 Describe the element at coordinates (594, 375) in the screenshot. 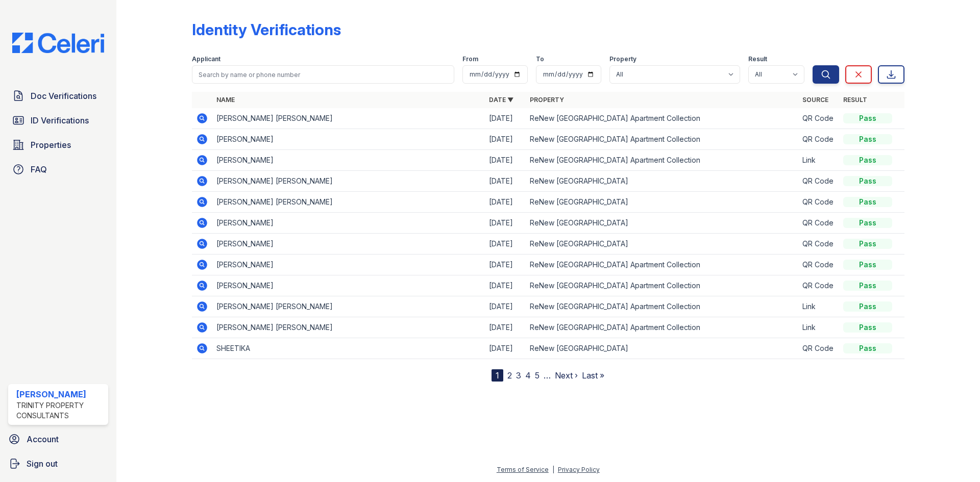

I see `a: Last »` at that location.